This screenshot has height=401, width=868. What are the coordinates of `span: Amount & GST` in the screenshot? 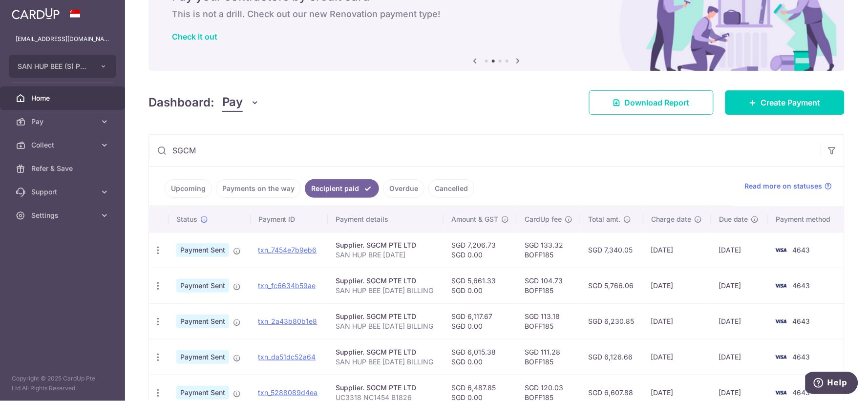 It's located at (475, 220).